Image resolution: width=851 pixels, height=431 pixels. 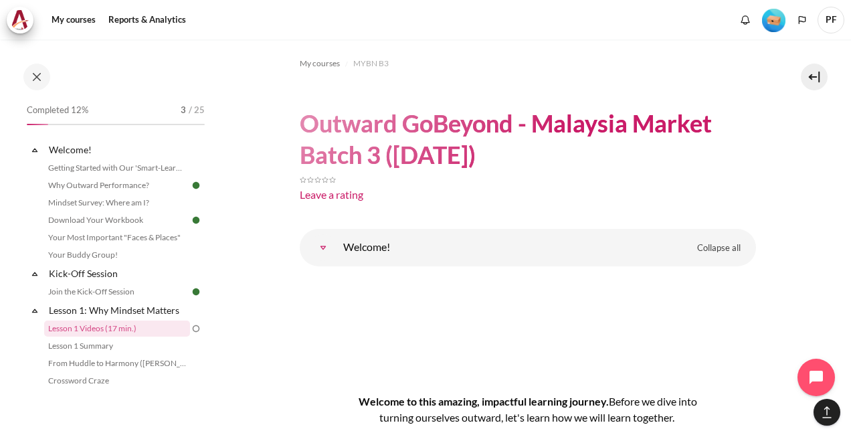 I want to click on a: Kick-Off Session, so click(x=118, y=273).